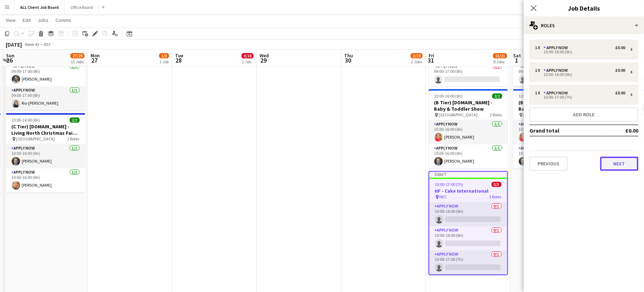 This screenshot has width=644, height=292. I want to click on div: 10:00-17:00 (7h), so click(580, 98).